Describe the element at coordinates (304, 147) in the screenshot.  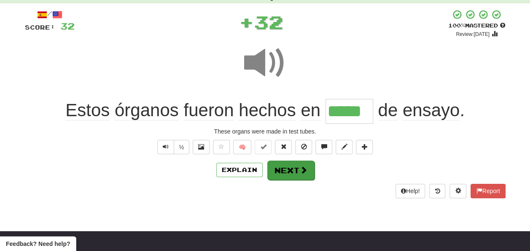
I see `button: Ignore sentence (alt+i)` at that location.